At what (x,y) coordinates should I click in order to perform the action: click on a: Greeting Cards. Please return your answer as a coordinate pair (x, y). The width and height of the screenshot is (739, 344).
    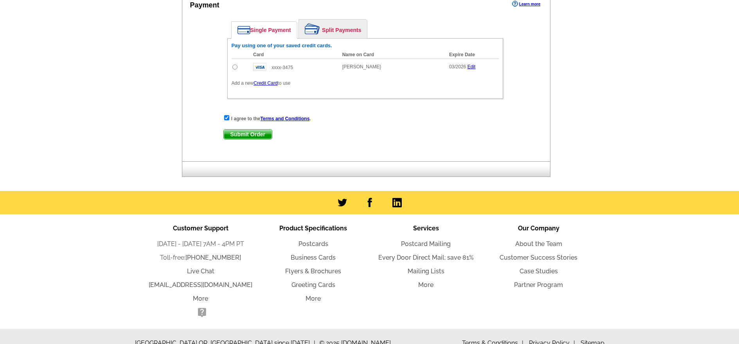
    Looking at the image, I should click on (313, 285).